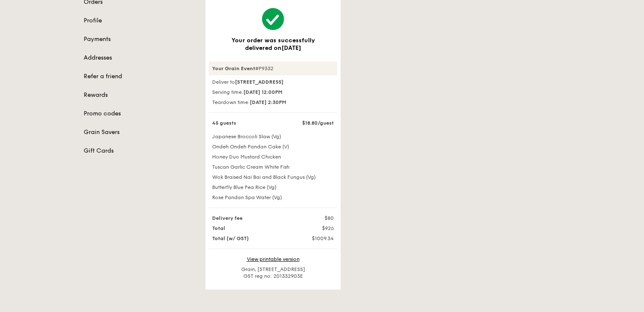 The image size is (644, 312). What do you see at coordinates (317, 218) in the screenshot?
I see `div: $80` at bounding box center [317, 218].